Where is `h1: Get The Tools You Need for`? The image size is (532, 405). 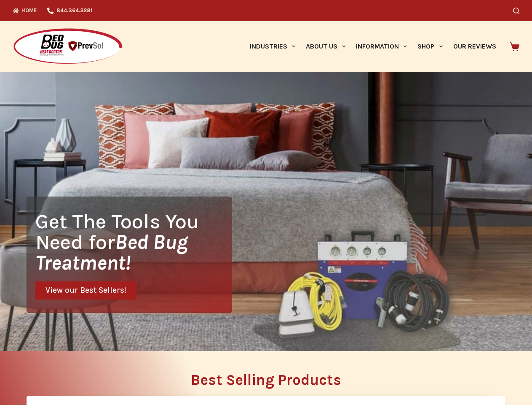 h1: Get The Tools You Need for is located at coordinates (134, 242).